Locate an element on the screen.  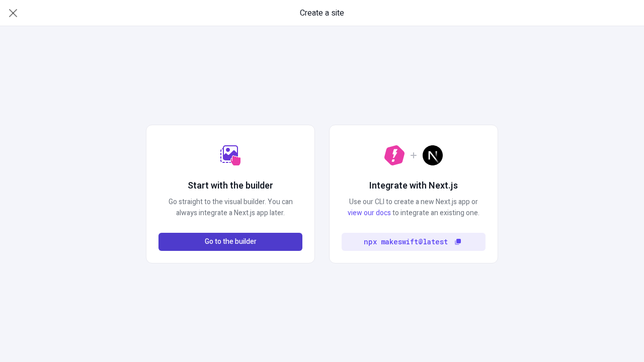
span: Create a site is located at coordinates (322, 13).